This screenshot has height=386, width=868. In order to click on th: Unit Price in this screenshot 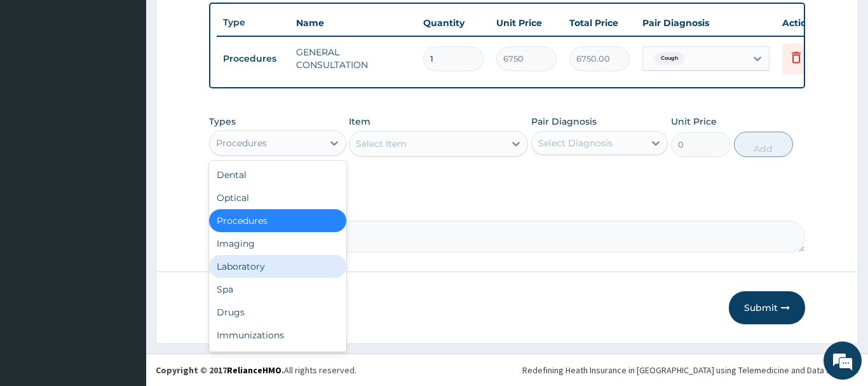, I will do `click(526, 23)`.